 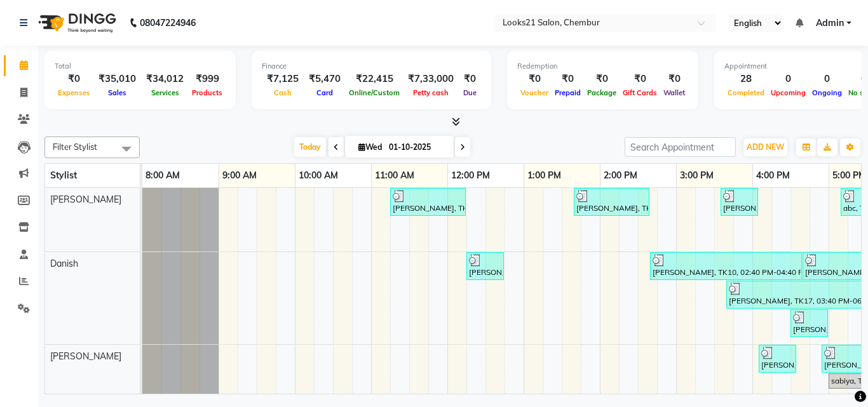 What do you see at coordinates (430, 79) in the screenshot?
I see `div: ₹7,33,000` at bounding box center [430, 79].